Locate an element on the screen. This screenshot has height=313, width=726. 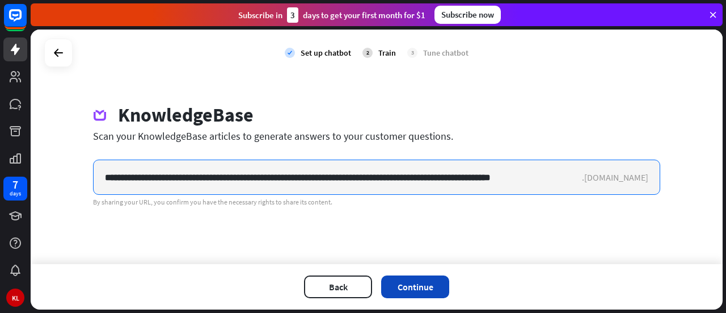
div: KL is located at coordinates (15, 297).